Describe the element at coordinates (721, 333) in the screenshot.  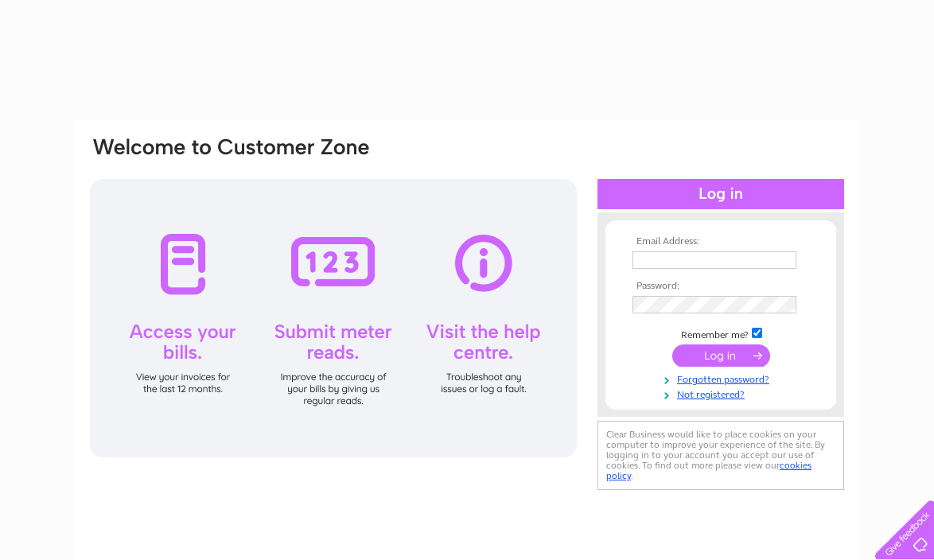
I see `td: Remember me?` at that location.